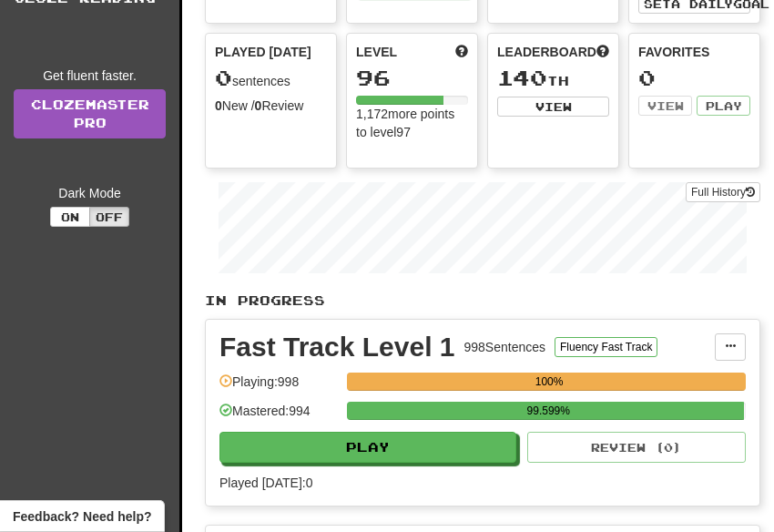  Describe the element at coordinates (605, 347) in the screenshot. I see `button: Fluency Fast Track` at that location.